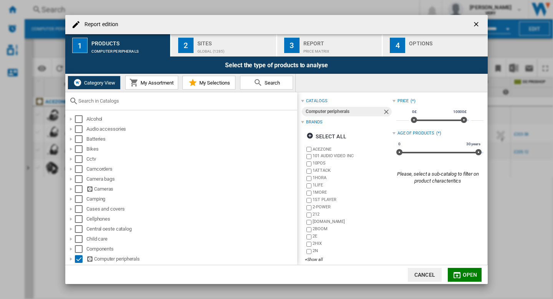  I want to click on div: 212, so click(352, 215).